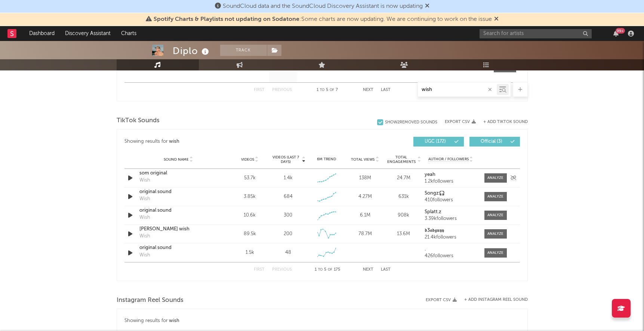 This screenshot has height=331, width=644. Describe the element at coordinates (403, 197) in the screenshot. I see `div: 631k` at that location.